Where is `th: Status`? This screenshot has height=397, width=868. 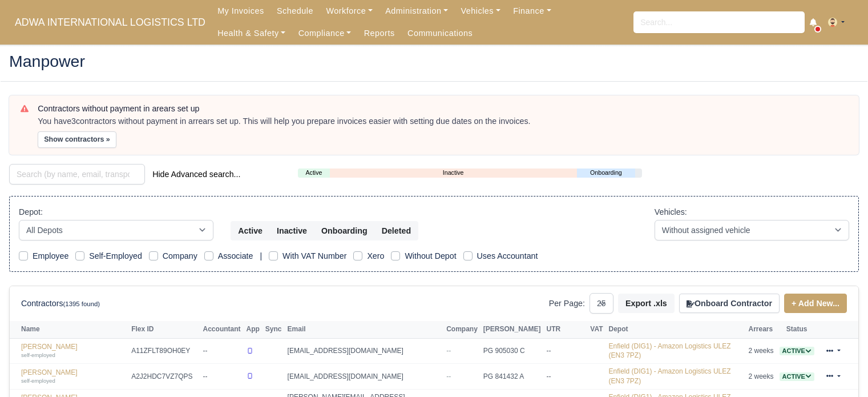 th: Status is located at coordinates (797, 330).